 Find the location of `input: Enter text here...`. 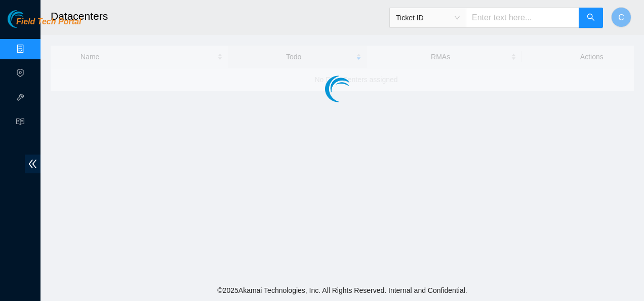

input: Enter text here... is located at coordinates (523, 18).